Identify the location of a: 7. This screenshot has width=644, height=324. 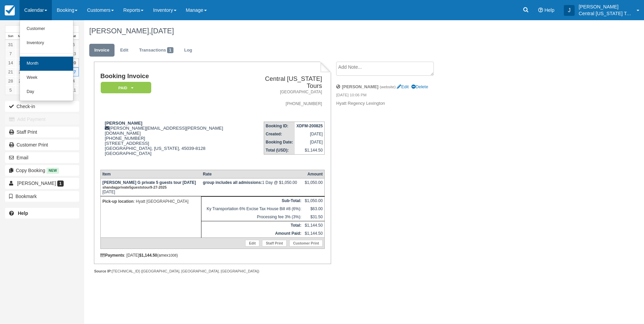
(10, 54).